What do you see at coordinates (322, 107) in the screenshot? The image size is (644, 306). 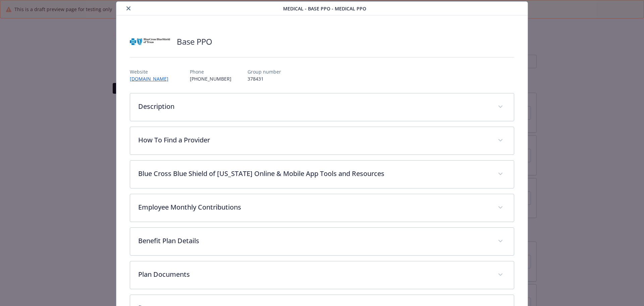 I see `div: Description` at bounding box center [322, 107].